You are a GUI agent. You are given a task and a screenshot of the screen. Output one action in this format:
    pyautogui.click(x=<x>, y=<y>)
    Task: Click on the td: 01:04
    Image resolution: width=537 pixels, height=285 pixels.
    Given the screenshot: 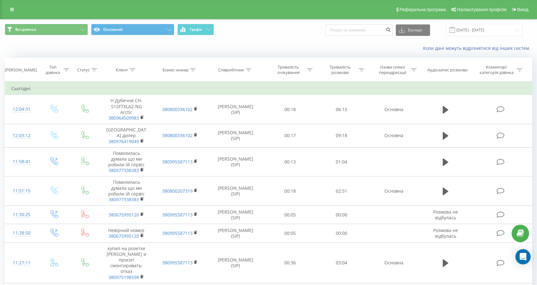 What is the action you would take?
    pyautogui.click(x=342, y=162)
    